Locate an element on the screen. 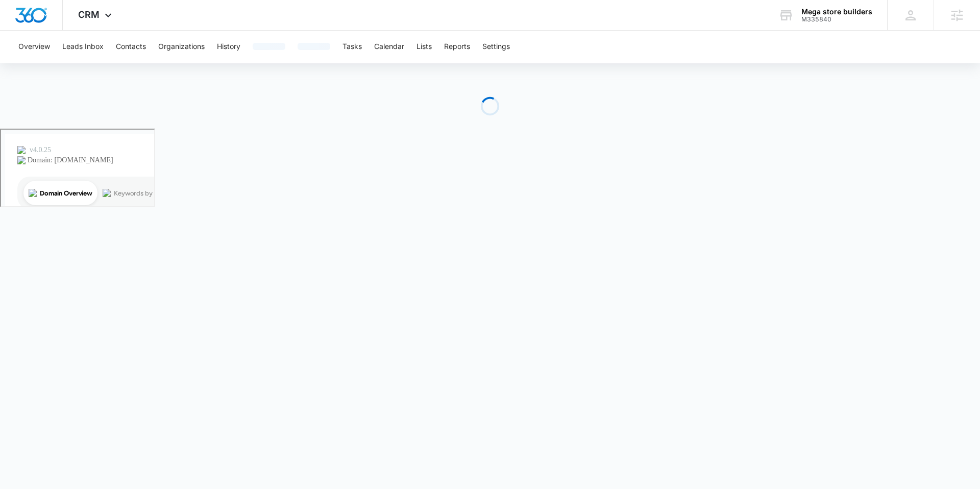 This screenshot has width=980, height=489. button: History is located at coordinates (228, 47).